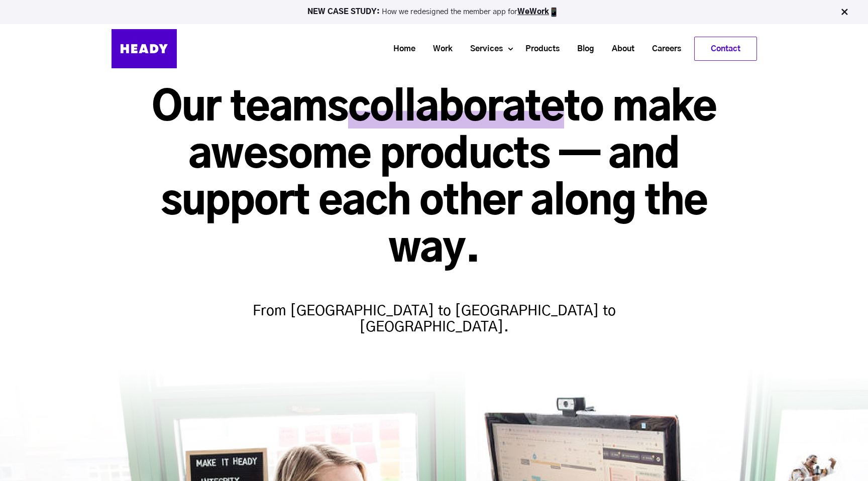  What do you see at coordinates (554, 12) in the screenshot?
I see `img: app emoji` at bounding box center [554, 12].